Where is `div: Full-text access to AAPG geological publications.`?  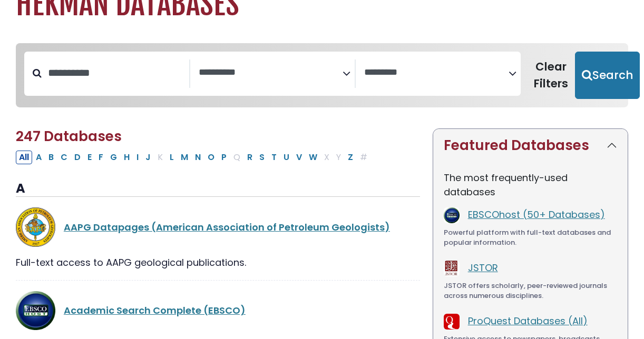
div: Full-text access to AAPG geological publications. is located at coordinates (217, 262).